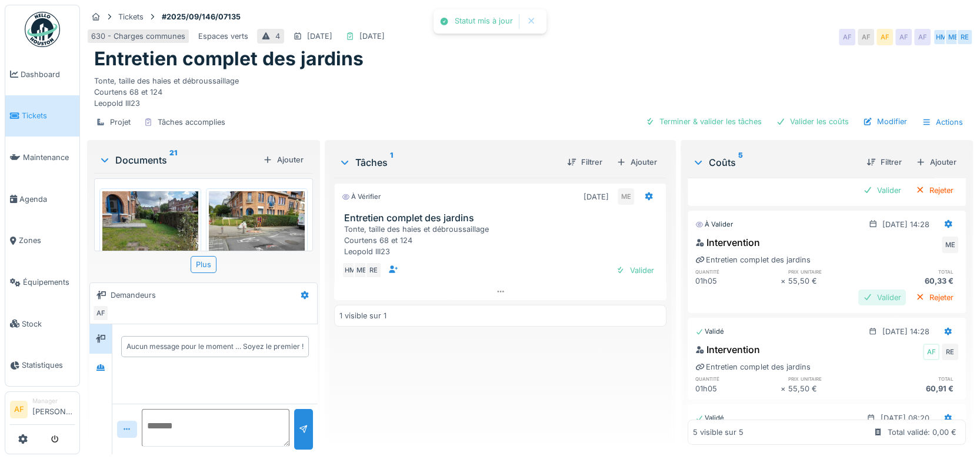  What do you see at coordinates (173, 161) in the screenshot?
I see `sup: 21` at bounding box center [173, 161].